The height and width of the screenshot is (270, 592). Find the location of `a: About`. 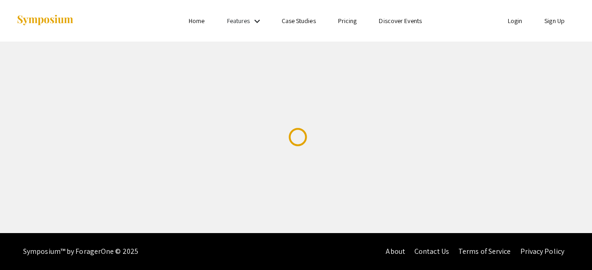

a: About is located at coordinates (395, 251).